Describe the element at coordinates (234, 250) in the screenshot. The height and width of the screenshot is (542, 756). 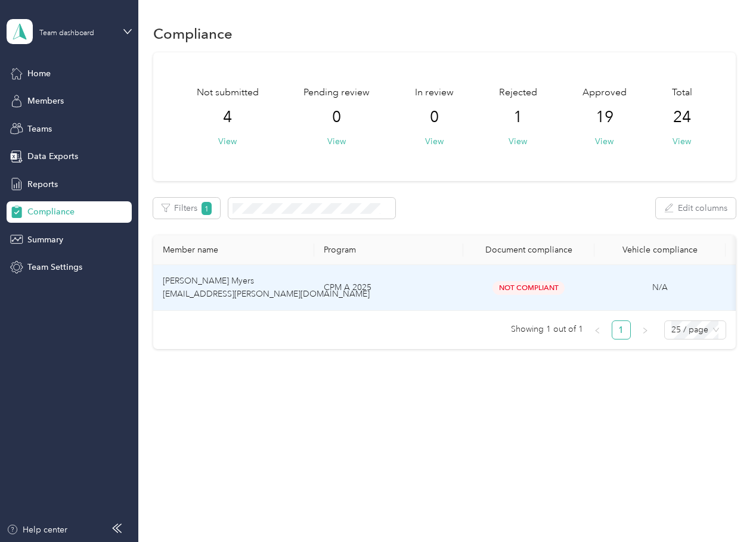
I see `th: Member name` at that location.